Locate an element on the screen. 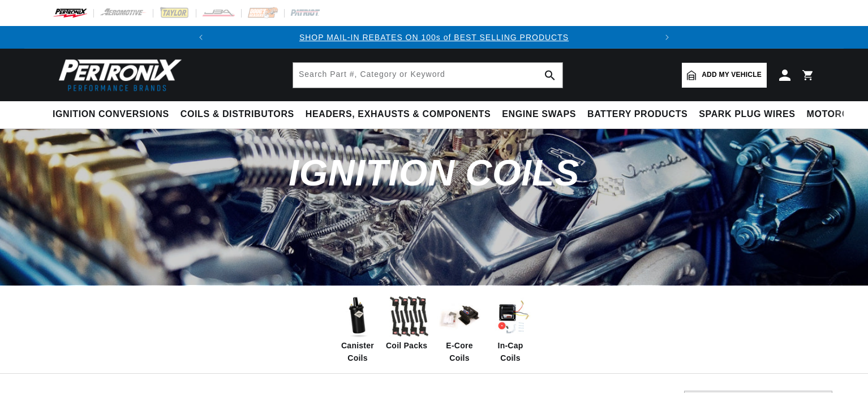 The image size is (868, 393). summary: Spark Plug Wires is located at coordinates (747, 114).